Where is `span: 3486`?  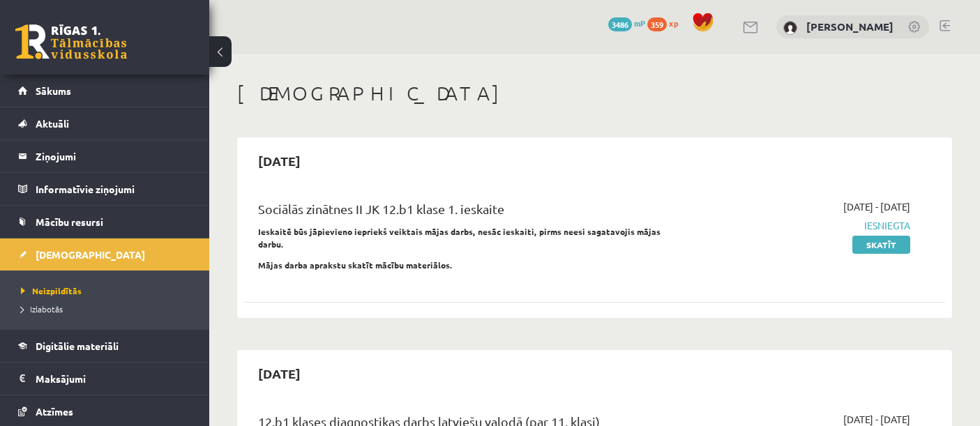
span: 3486 is located at coordinates (621, 24).